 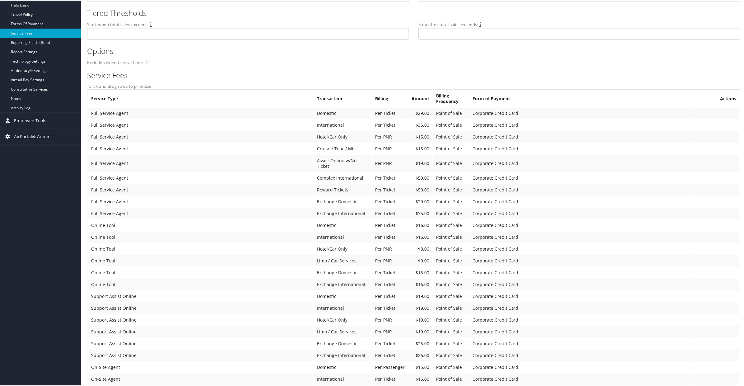 I want to click on td: $29.00, so click(x=420, y=201).